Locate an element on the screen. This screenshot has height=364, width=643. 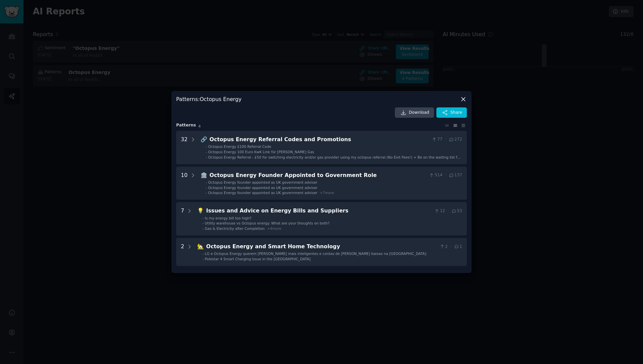
span: Gas & Electricity after Completion is located at coordinates (234, 228).